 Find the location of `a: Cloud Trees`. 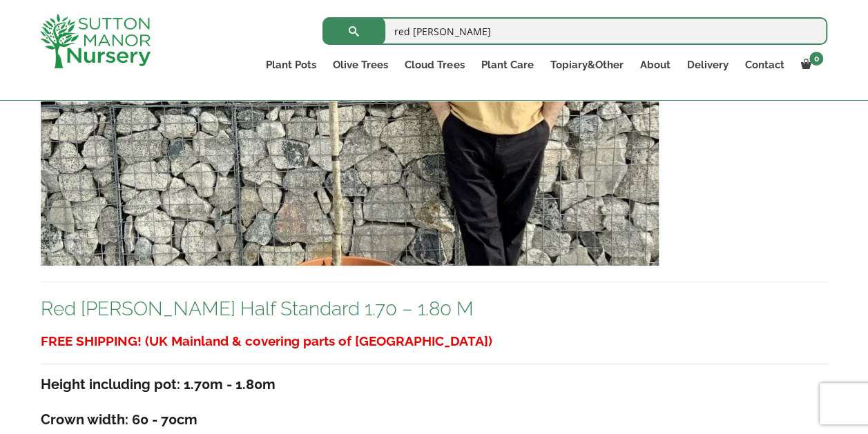

a: Cloud Trees is located at coordinates (434, 65).